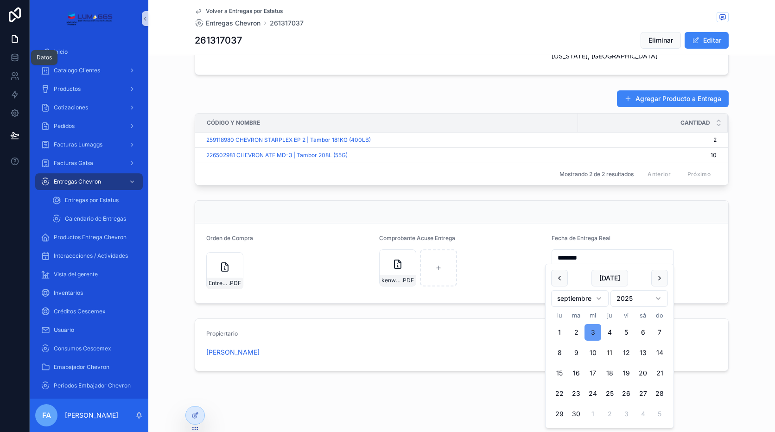 The height and width of the screenshot is (432, 775). What do you see at coordinates (660, 315) in the screenshot?
I see `th: domingo` at bounding box center [660, 315].